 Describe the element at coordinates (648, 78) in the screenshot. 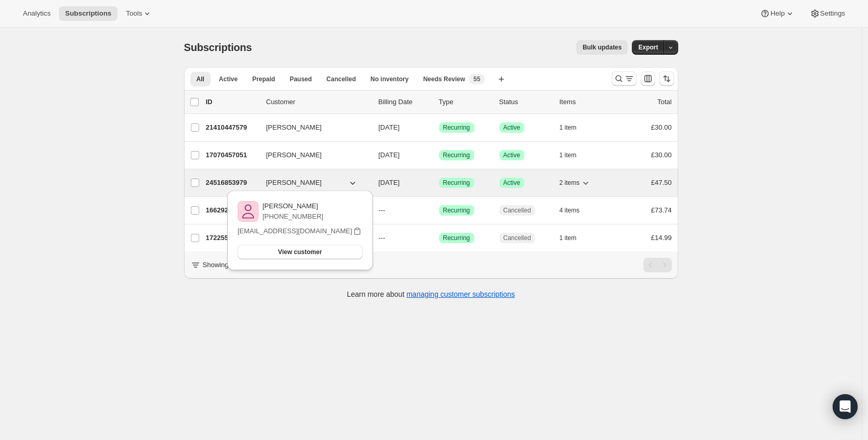

I see `button: Customize table column order and visibility` at that location.